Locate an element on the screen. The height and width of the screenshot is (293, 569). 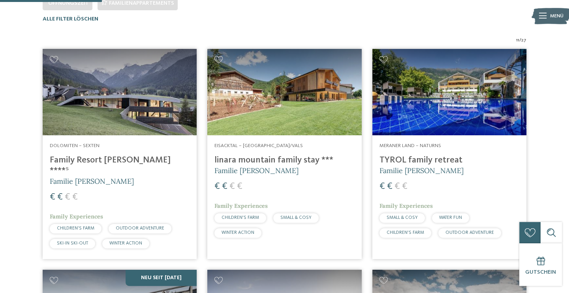
span: WATER FUN is located at coordinates (450, 218).